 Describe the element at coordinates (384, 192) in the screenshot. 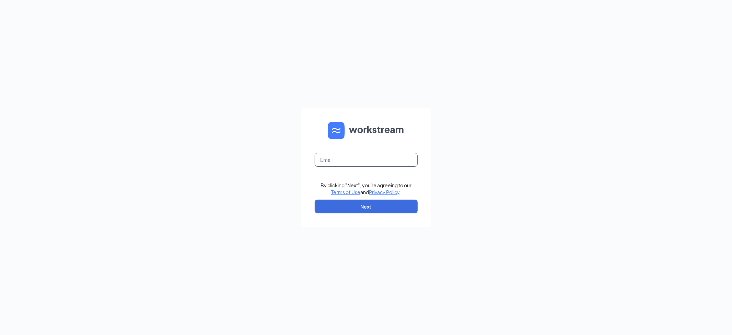

I see `a: Privacy Policy` at that location.